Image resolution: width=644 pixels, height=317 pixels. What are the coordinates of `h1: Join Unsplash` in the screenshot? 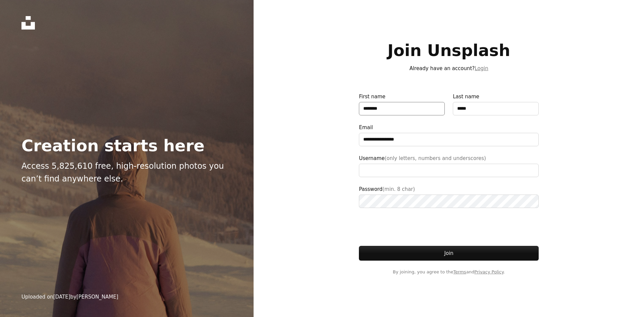 It's located at (449, 50).